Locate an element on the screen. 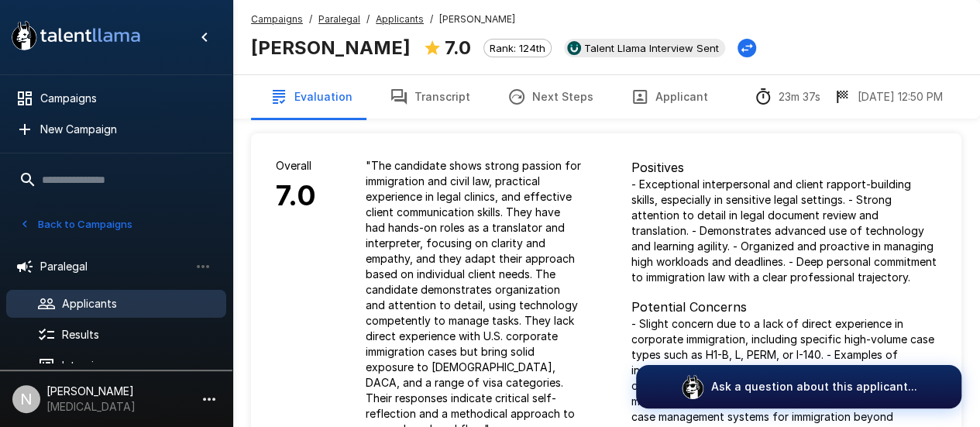 This screenshot has width=980, height=427. button: Applicant is located at coordinates (670, 97).